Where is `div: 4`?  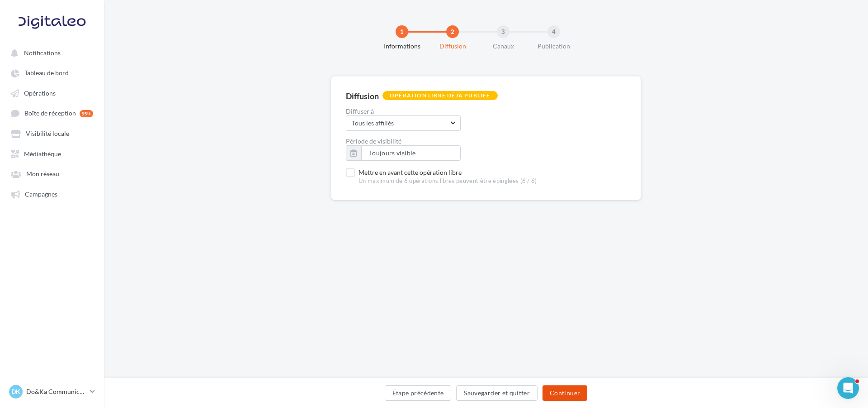 div: 4 is located at coordinates (554, 32).